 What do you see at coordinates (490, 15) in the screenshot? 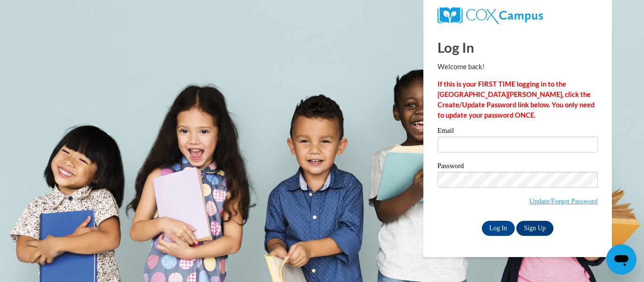
I see `img: COX Campus` at bounding box center [490, 15].